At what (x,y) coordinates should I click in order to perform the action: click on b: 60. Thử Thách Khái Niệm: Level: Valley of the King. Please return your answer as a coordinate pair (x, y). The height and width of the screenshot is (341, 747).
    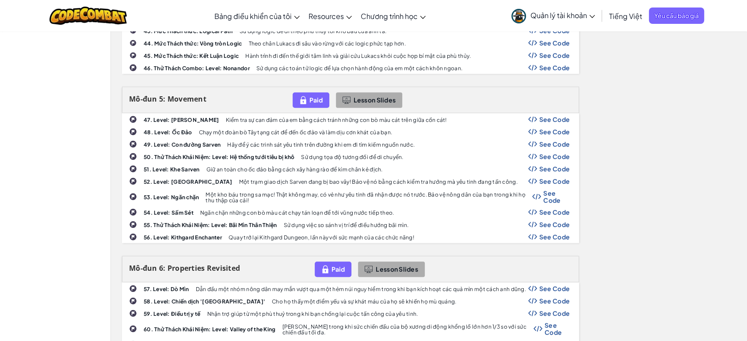
    Looking at the image, I should click on (209, 329).